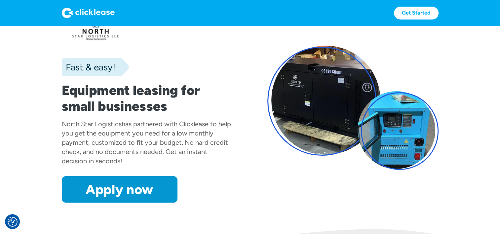 This screenshot has width=500, height=234. Describe the element at coordinates (89, 67) in the screenshot. I see `div: Fast & easy!` at that location.